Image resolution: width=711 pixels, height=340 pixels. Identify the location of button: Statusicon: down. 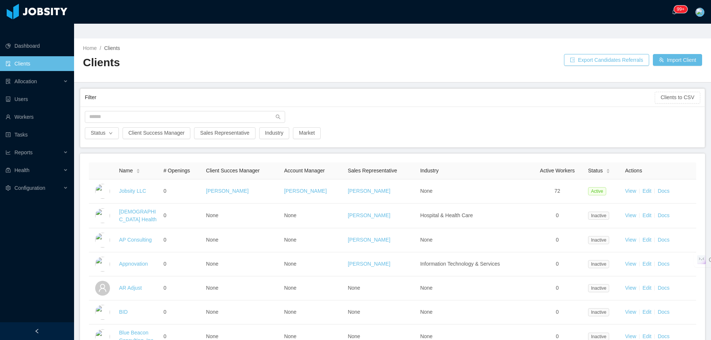
(102, 133).